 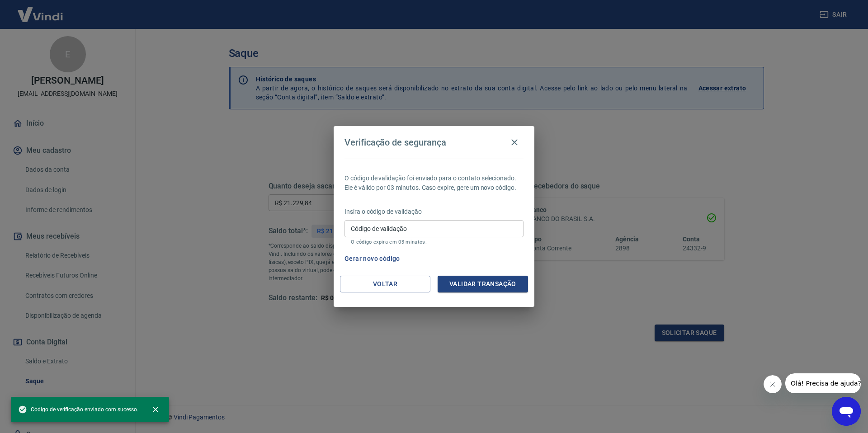 What do you see at coordinates (372, 259) in the screenshot?
I see `button: Gerar novo código` at bounding box center [372, 259].